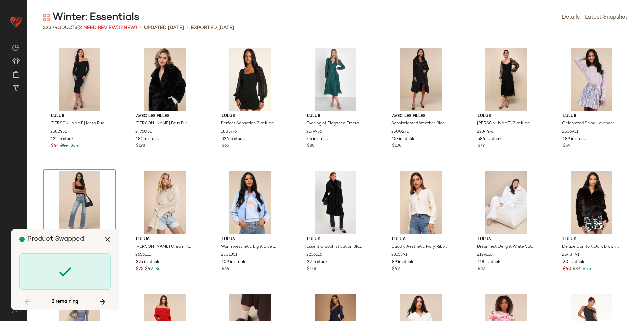  What do you see at coordinates (64, 146) in the screenshot?
I see `span: $55` at bounding box center [64, 146].